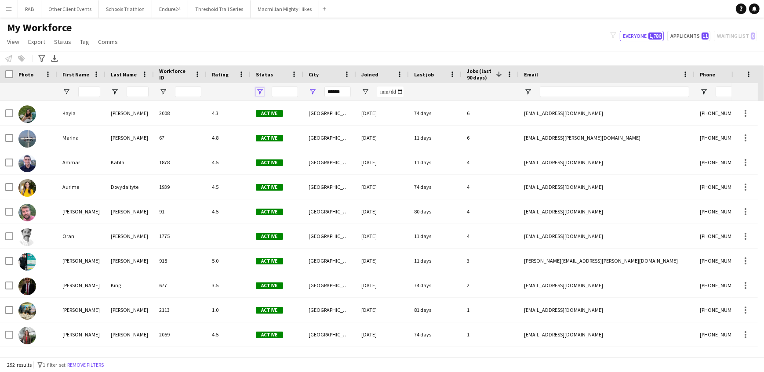  I want to click on div: Kahla, so click(130, 162).